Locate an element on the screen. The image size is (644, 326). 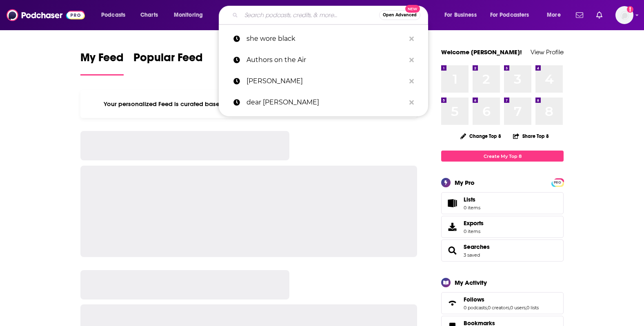
span: PRO is located at coordinates (558, 182).